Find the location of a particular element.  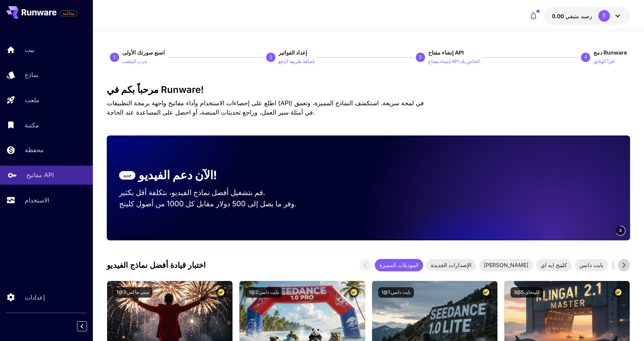

font: بيت is located at coordinates (30, 49).